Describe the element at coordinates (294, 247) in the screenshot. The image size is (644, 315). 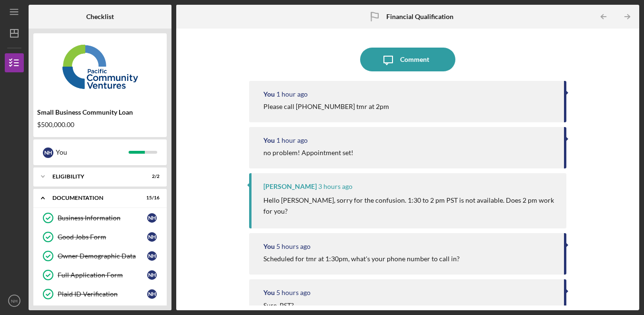
I see `time: 2025-09-25 20:05` at that location.